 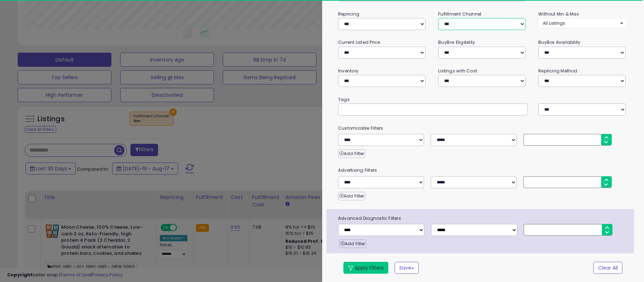 What do you see at coordinates (558, 71) in the screenshot?
I see `small: Repricing Method` at bounding box center [558, 71].